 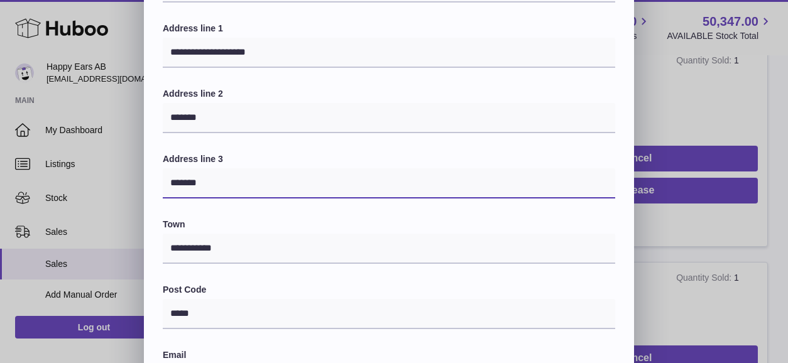 I want to click on label: Post Code, so click(x=389, y=290).